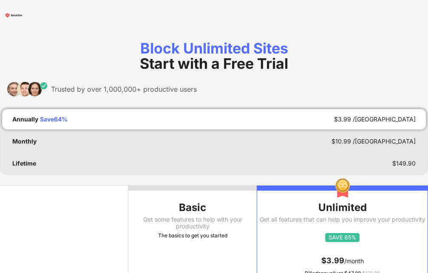 The width and height of the screenshot is (428, 273). What do you see at coordinates (214, 63) in the screenshot?
I see `span: Start with a Free Trial` at bounding box center [214, 63].